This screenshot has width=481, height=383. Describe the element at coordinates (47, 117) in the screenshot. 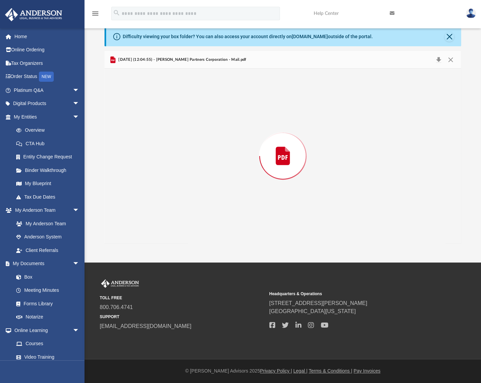

I see `a: My Entitiesarrow_drop_down` at that location.